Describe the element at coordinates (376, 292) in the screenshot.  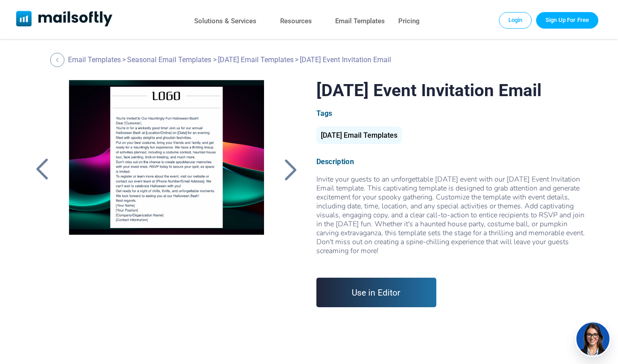
I see `a: Use in Editor` at that location.